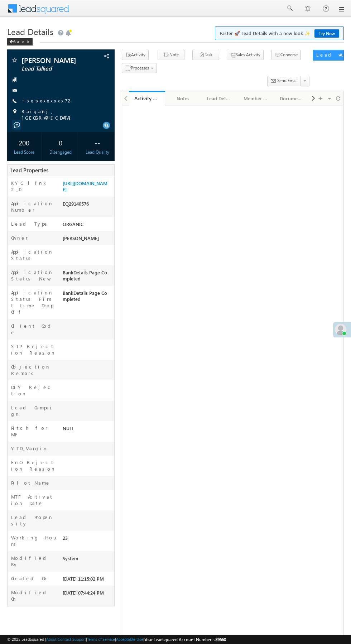 The width and height of the screenshot is (351, 644). Describe the element at coordinates (219, 99) in the screenshot. I see `a: Lead Details` at that location.